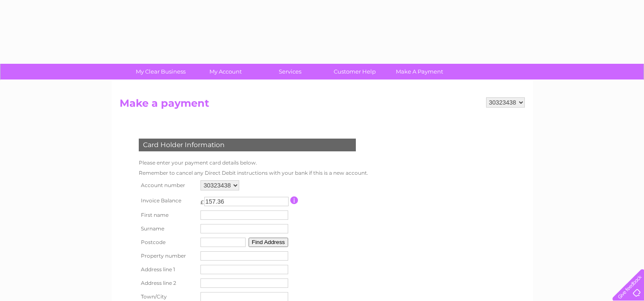 Image resolution: width=644 pixels, height=301 pixels. Describe the element at coordinates (168, 269) in the screenshot. I see `th: Address line 1` at that location.